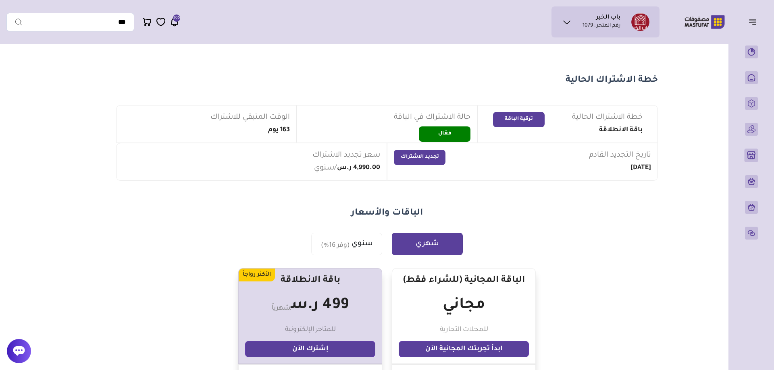 The height and width of the screenshot is (370, 774). I want to click on p: رقم المتجر : 1079, so click(601, 26).